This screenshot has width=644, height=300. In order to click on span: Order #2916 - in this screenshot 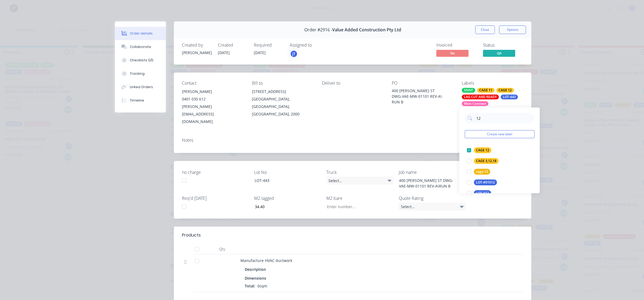, I will do `click(318, 30)`.